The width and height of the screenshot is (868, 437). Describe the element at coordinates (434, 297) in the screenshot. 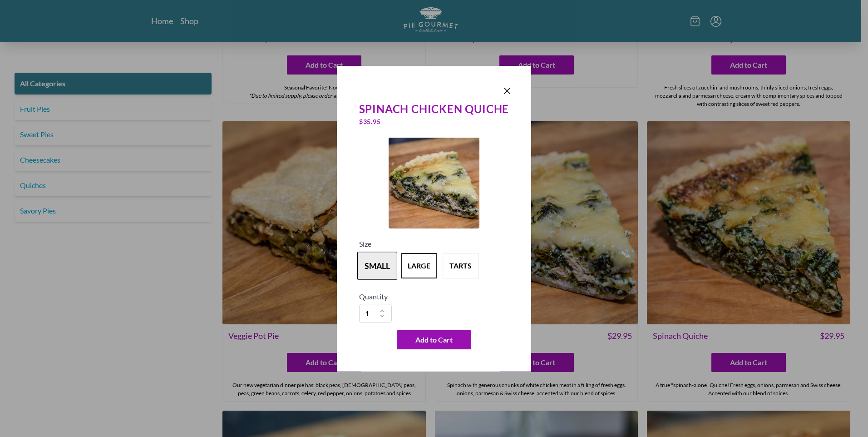

I see `h5: Quantity` at that location.